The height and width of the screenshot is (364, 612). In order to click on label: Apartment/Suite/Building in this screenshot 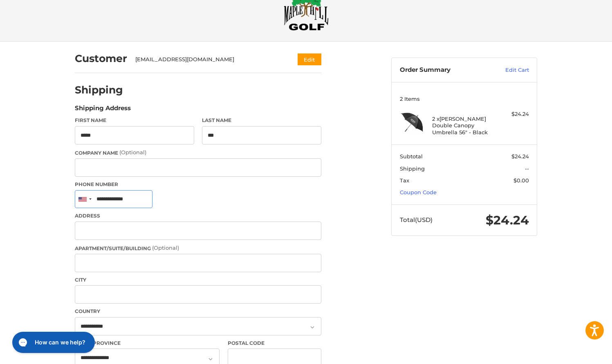, I will do `click(198, 248)`.